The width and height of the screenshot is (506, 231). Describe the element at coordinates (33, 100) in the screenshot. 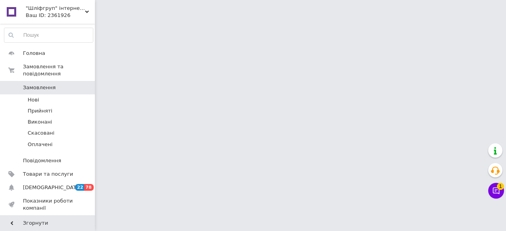

I see `span: Нові` at that location.